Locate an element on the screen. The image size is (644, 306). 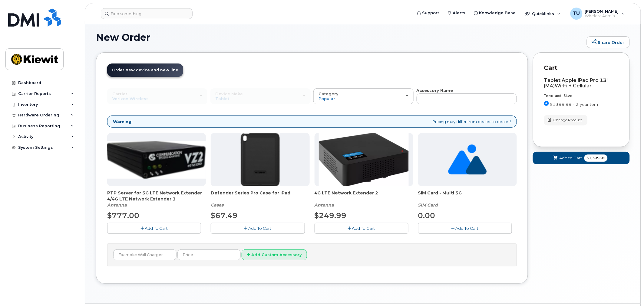
span: 4G LTE Network Extender 2 is located at coordinates (364, 196).